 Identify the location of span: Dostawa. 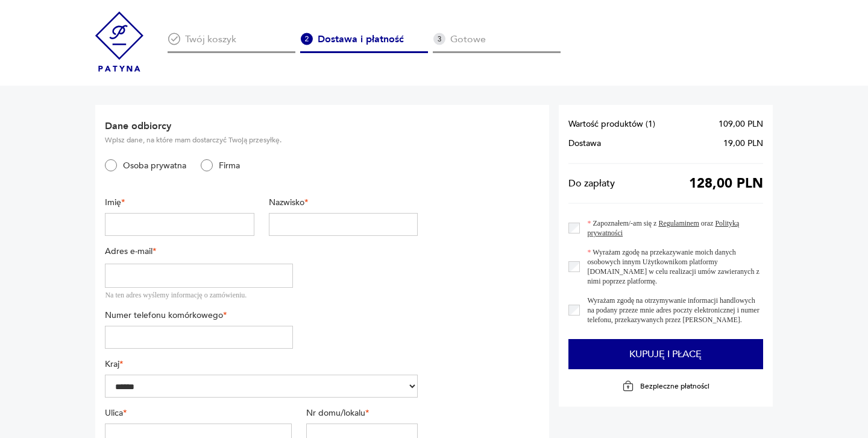
(585, 144).